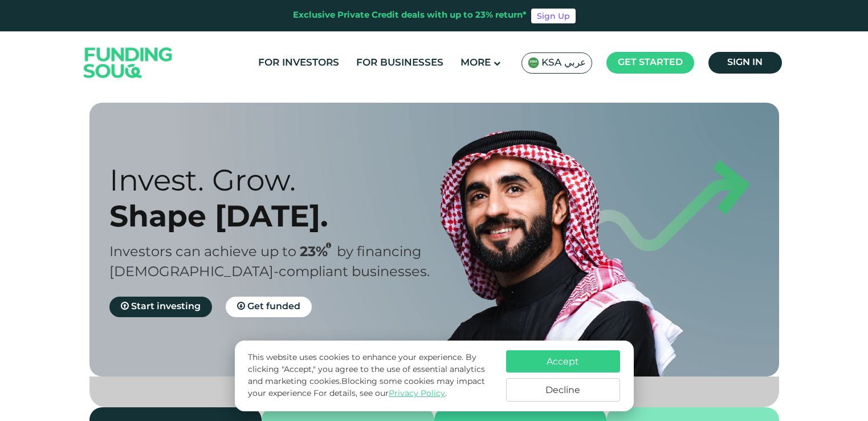 The height and width of the screenshot is (421, 868). Describe the element at coordinates (203, 252) in the screenshot. I see `span: Investors can achieve up to` at that location.